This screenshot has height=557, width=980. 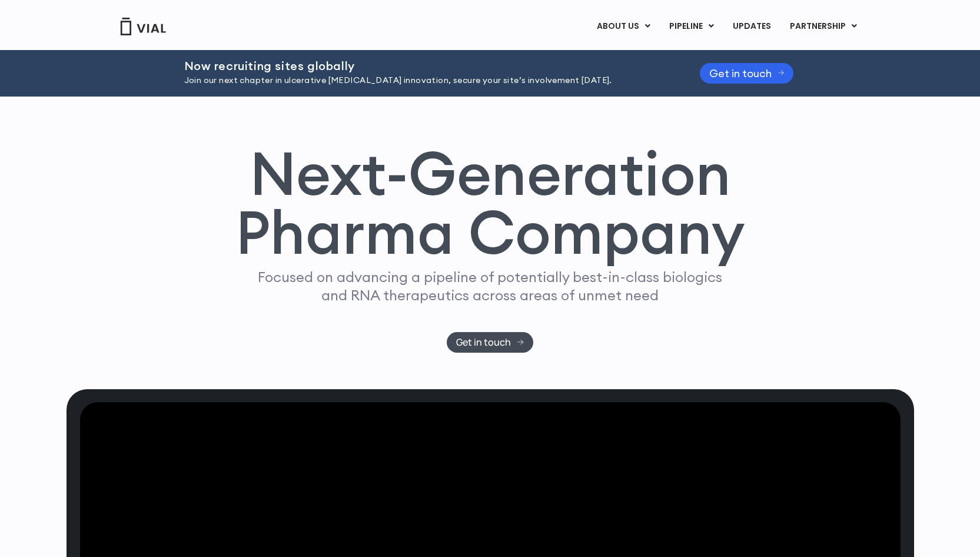 I want to click on a: PARTNERSHIPMenu Toggle, so click(x=824, y=27).